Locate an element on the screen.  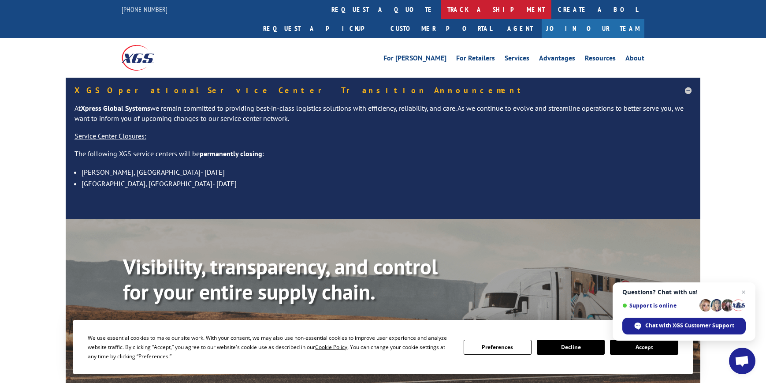
span: Support is online is located at coordinates (659, 305).